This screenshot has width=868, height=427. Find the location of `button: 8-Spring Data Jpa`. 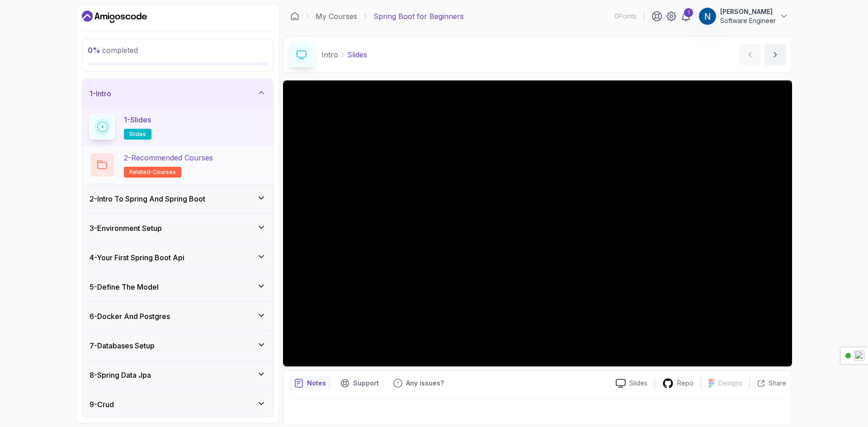

button: 8-Spring Data Jpa is located at coordinates (178, 375).